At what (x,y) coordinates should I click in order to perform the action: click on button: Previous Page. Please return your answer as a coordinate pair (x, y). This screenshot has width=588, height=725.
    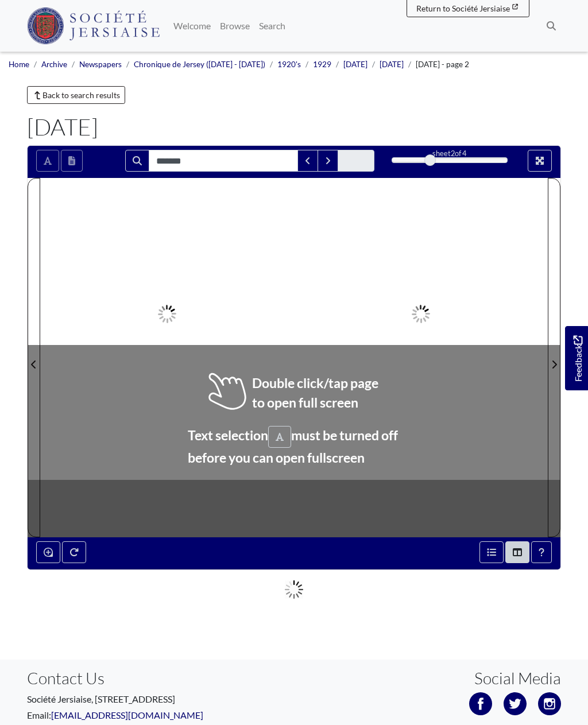
    Looking at the image, I should click on (34, 357).